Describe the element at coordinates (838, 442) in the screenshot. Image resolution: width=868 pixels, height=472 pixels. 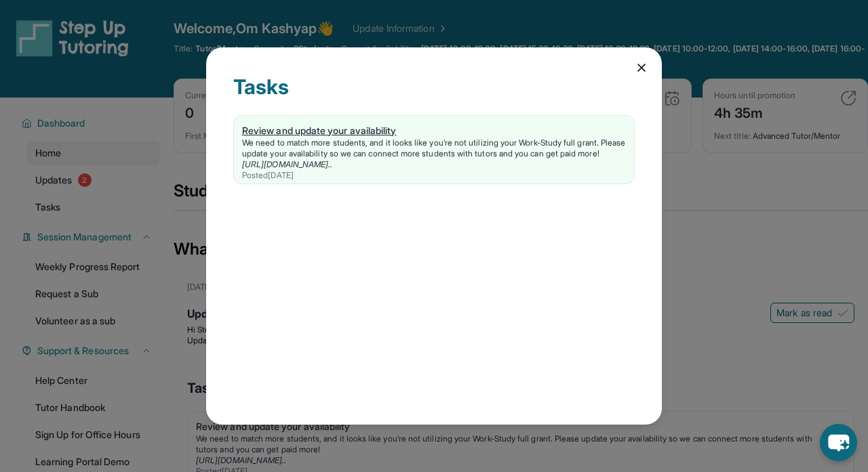
I see `button: chat-button` at that location.